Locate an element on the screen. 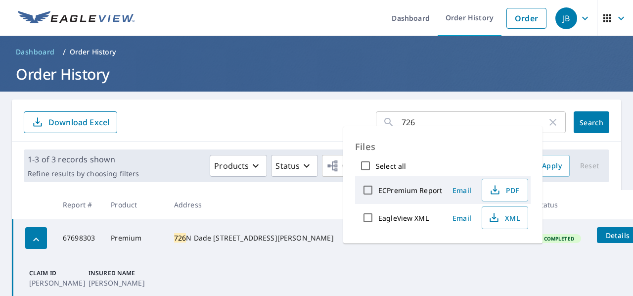 The image size is (633, 296). td: Premium is located at coordinates (134, 238).